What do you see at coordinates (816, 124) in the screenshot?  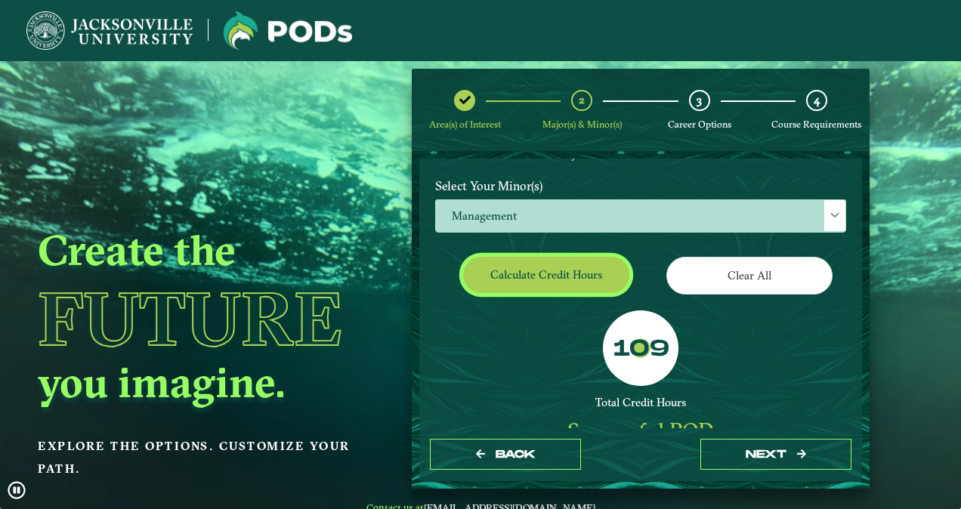 I see `span: Course Requirements` at bounding box center [816, 124].